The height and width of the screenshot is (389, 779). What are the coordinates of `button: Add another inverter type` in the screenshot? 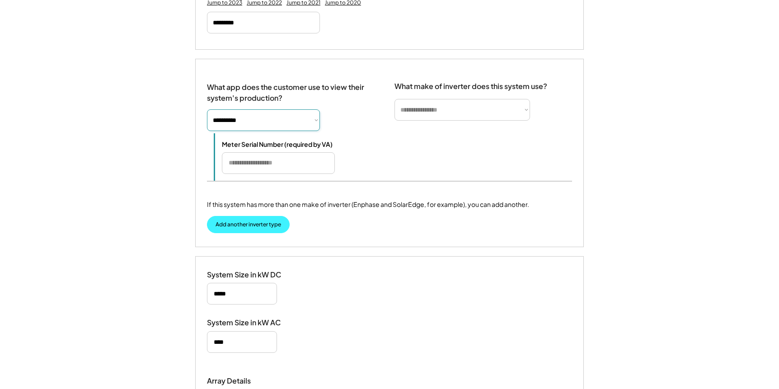 It's located at (248, 225).